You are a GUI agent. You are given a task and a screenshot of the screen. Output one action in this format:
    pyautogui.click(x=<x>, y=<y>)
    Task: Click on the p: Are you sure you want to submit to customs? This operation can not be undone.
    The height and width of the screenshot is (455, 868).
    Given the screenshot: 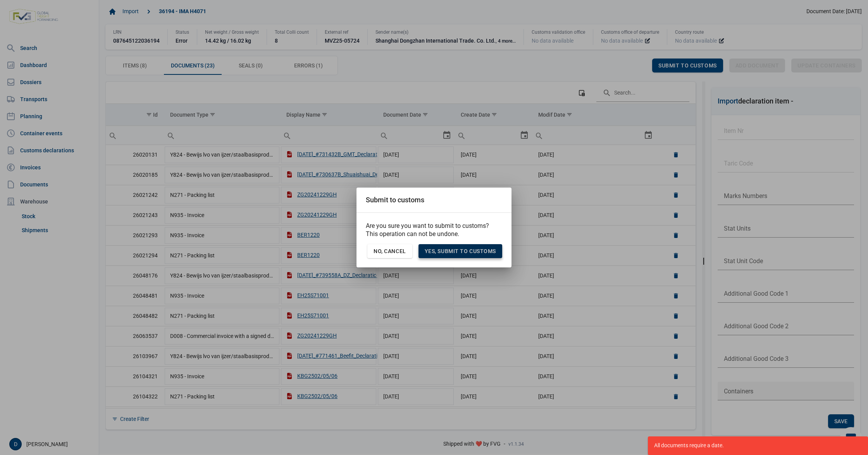 What is the action you would take?
    pyautogui.click(x=434, y=230)
    